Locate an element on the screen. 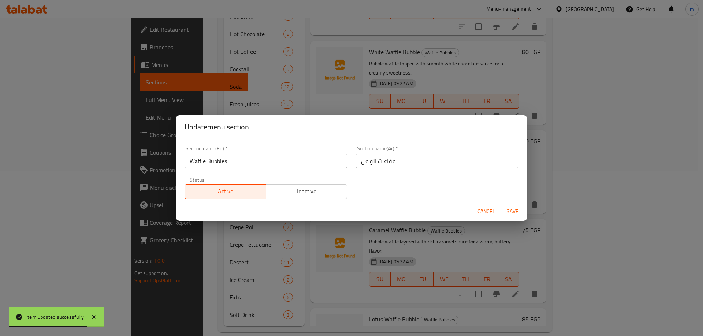  button: Cancel is located at coordinates (486, 212).